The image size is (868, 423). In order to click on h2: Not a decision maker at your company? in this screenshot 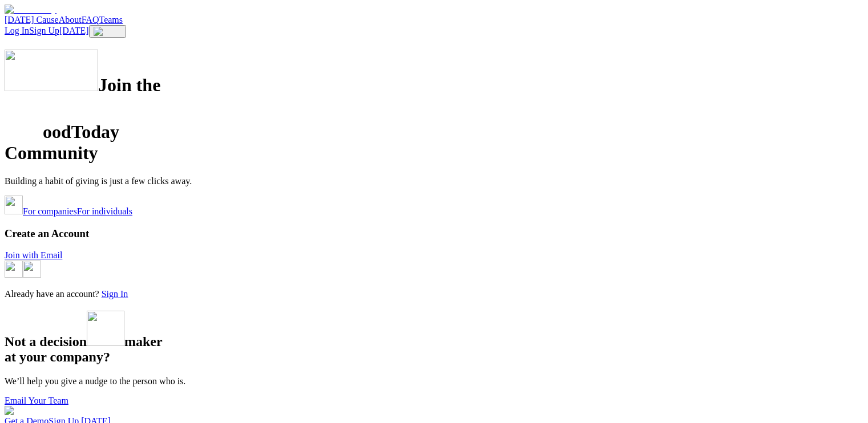, I will do `click(434, 338)`.